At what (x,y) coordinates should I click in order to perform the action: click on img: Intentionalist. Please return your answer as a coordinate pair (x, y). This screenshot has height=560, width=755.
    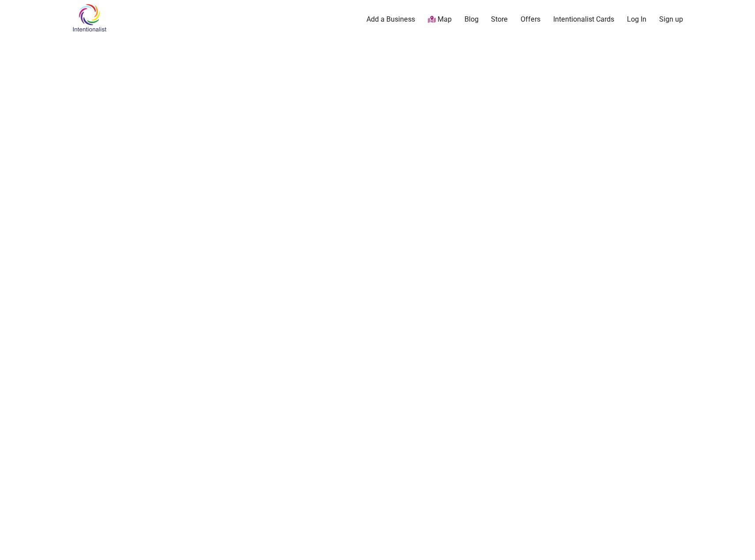
    Looking at the image, I should click on (89, 18).